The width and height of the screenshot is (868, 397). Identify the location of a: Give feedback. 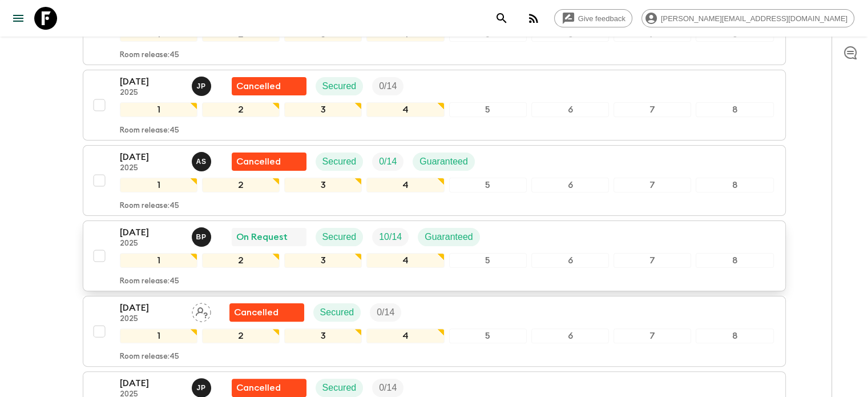
(593, 18).